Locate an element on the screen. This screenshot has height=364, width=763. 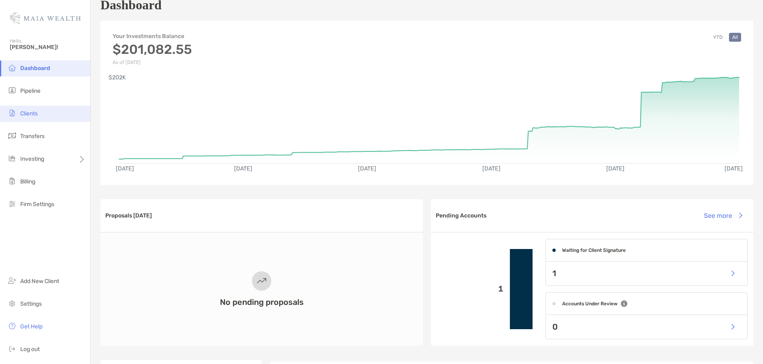
button: See more is located at coordinates (723, 216).